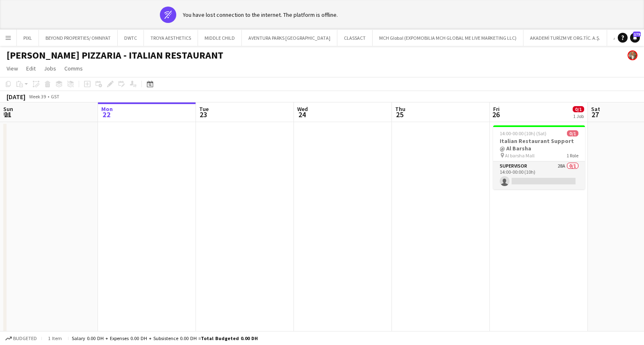  I want to click on span: 27, so click(594, 114).